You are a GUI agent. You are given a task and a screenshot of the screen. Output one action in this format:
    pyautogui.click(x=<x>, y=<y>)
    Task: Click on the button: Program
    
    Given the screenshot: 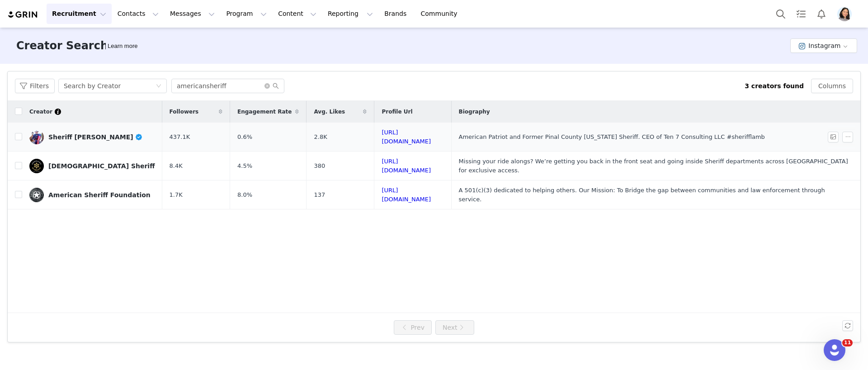 What is the action you would take?
    pyautogui.click(x=247, y=13)
    